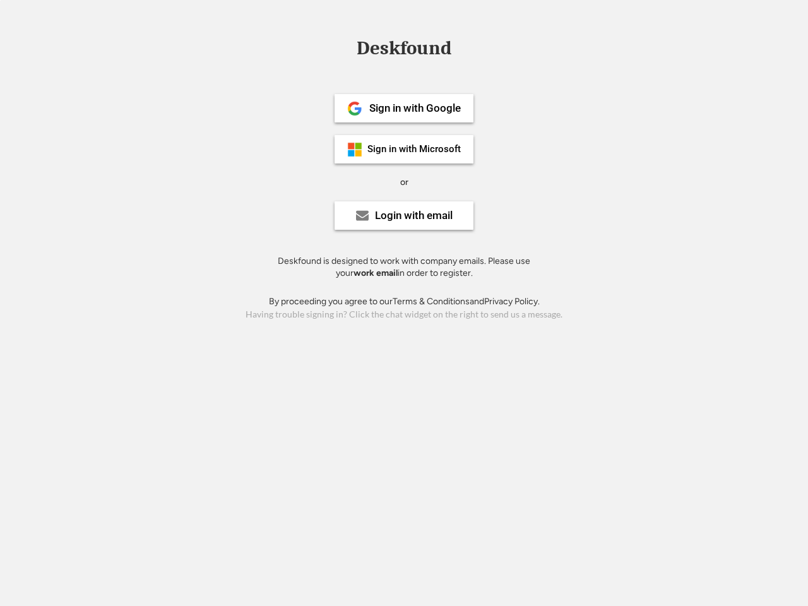  I want to click on div: Deskfound, so click(404, 48).